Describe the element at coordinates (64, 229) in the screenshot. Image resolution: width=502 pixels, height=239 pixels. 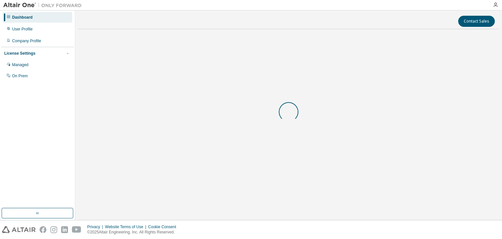
I see `img: linkedin.svg` at that location.